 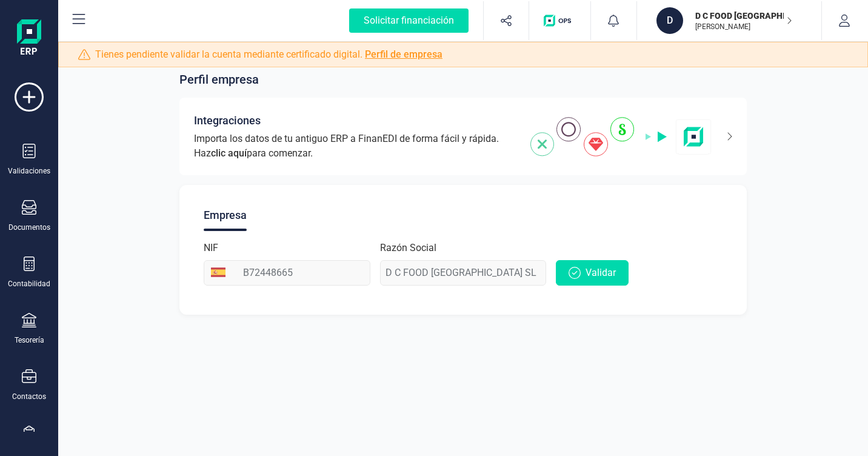 I want to click on div: Contabilidad, so click(x=29, y=284).